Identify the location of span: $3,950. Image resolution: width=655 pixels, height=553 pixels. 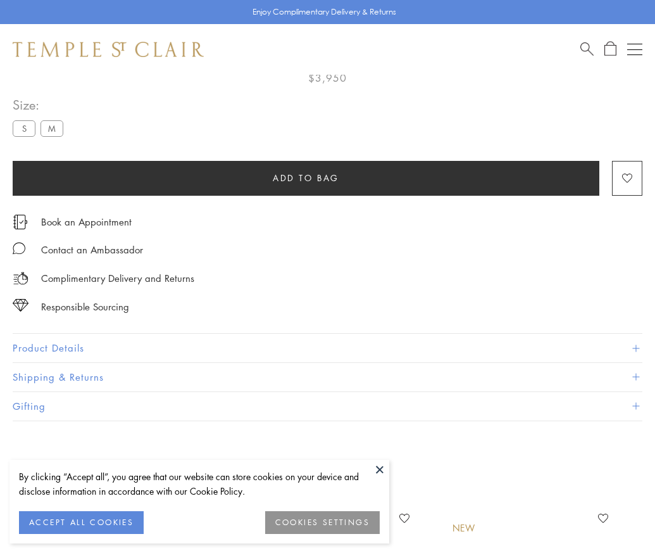
(327, 78).